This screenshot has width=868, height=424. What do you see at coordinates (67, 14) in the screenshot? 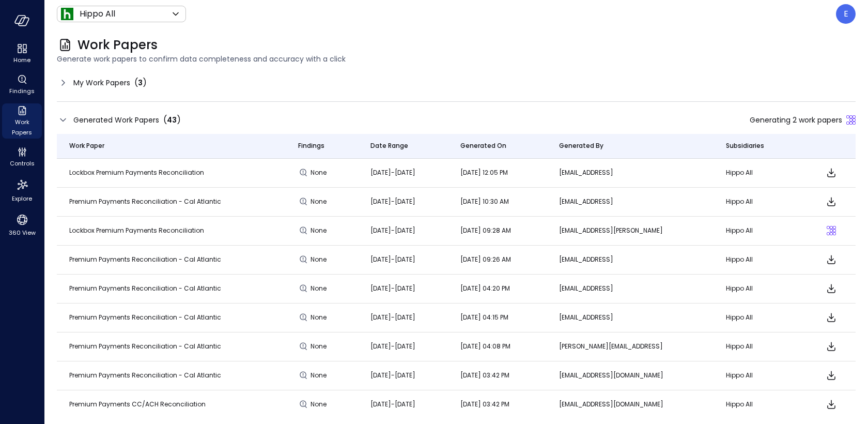
I see `img: Icon` at bounding box center [67, 14].